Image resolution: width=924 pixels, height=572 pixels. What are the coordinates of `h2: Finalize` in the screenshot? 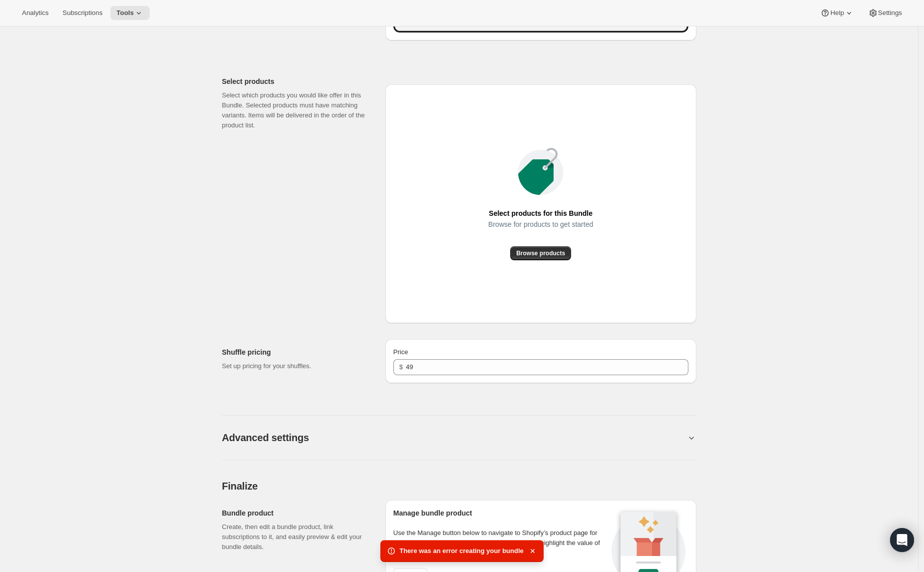 It's located at (459, 486).